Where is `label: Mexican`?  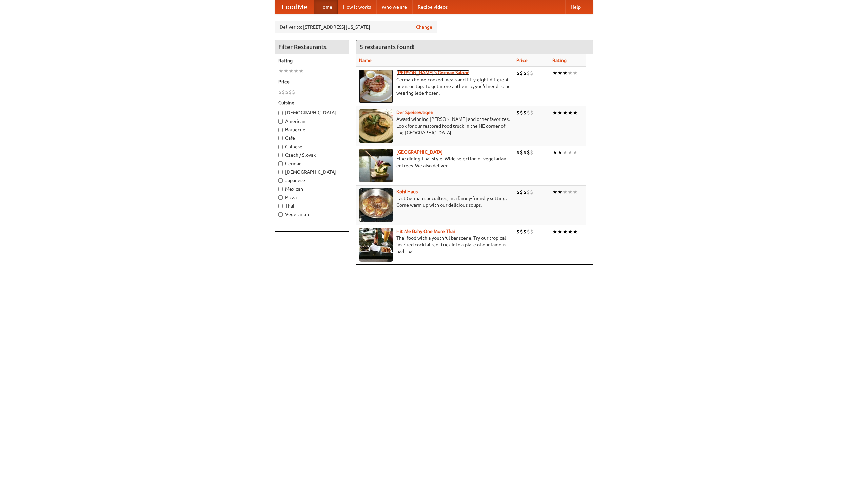 label: Mexican is located at coordinates (312, 189).